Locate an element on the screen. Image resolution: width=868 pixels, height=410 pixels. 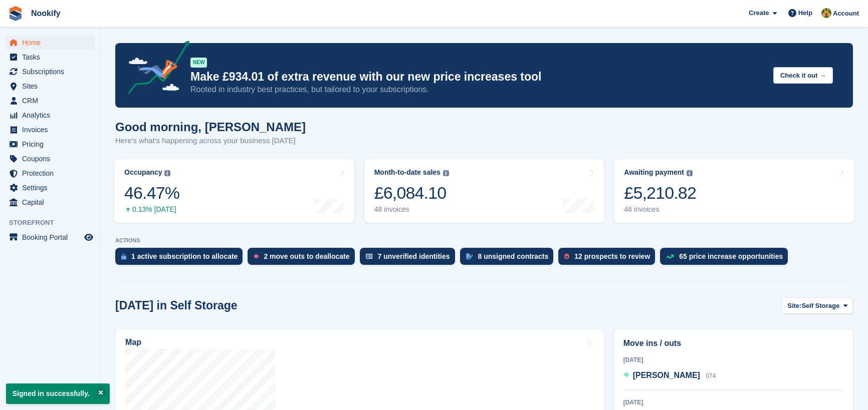
span: Storefront is located at coordinates (54, 223).